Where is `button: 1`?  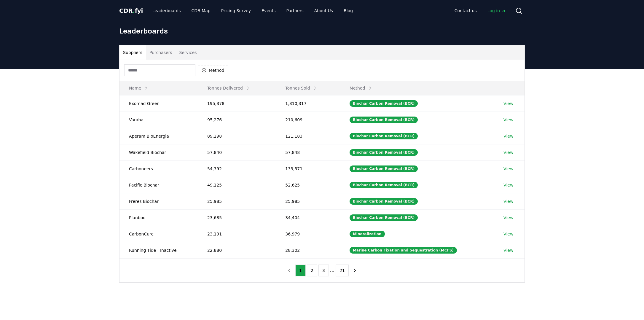 button: 1 is located at coordinates (300, 271).